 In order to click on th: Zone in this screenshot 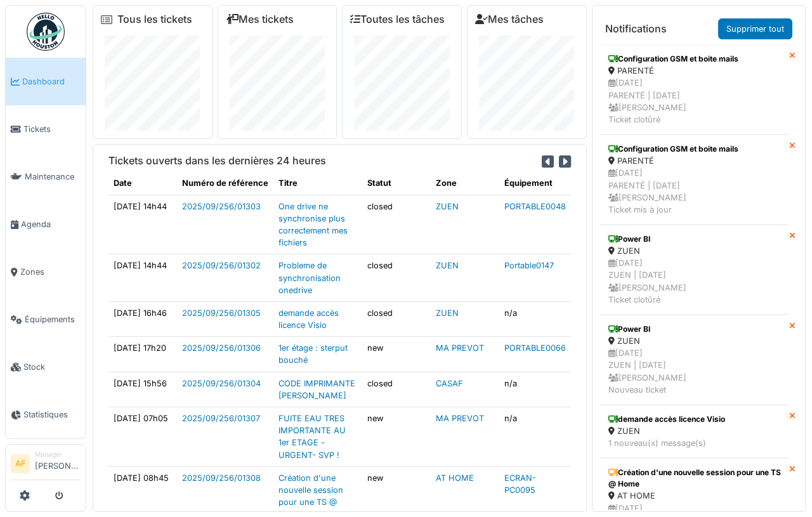, I will do `click(465, 183)`.